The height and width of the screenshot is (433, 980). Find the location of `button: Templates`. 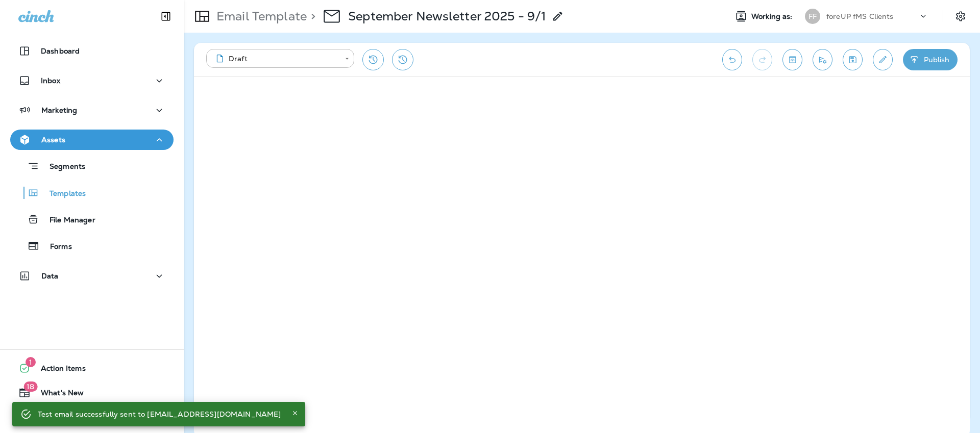

button: Templates is located at coordinates (92, 193).